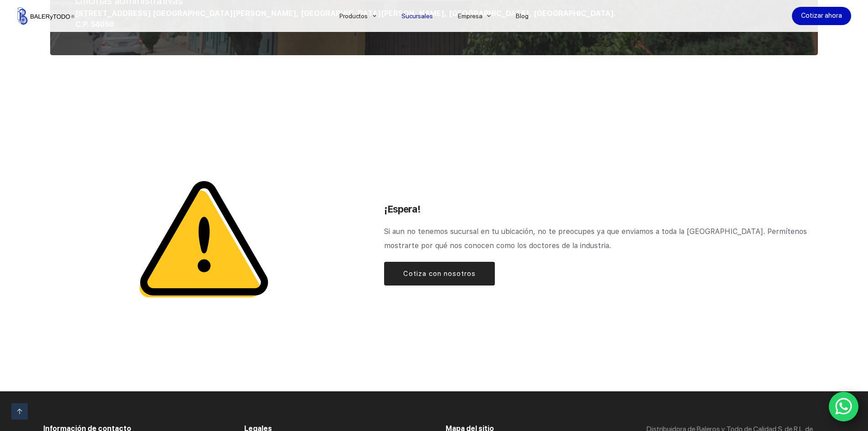  Describe the element at coordinates (822, 16) in the screenshot. I see `a: Cotizar ahora` at that location.